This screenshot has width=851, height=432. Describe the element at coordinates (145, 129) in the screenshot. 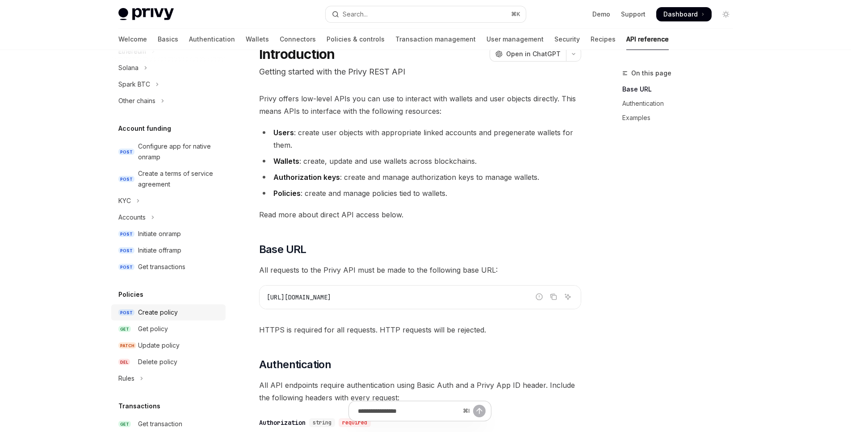

I see `h5: Account funding` at that location.